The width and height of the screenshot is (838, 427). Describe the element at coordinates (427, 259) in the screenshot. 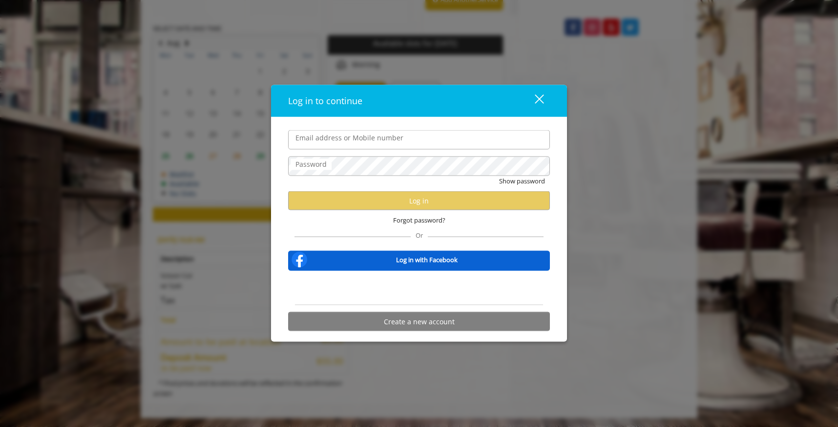

I see `b: Log in with Facebook` at that location.